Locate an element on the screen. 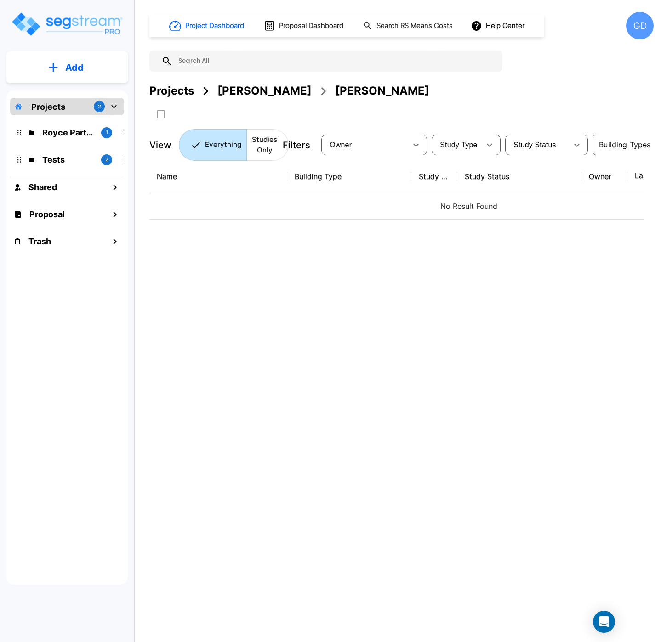 This screenshot has height=642, width=661. th: Study Type is located at coordinates (434, 176).